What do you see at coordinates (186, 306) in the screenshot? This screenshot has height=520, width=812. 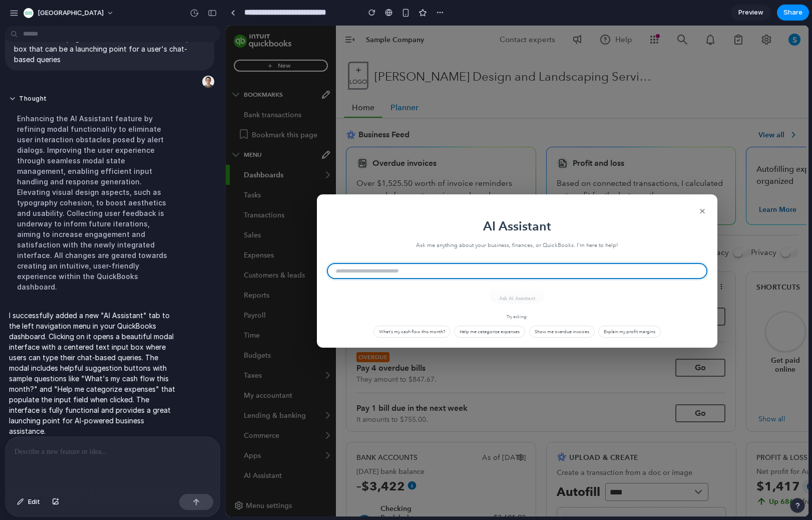 I see `button: What's my cash flow this month?` at bounding box center [186, 306].